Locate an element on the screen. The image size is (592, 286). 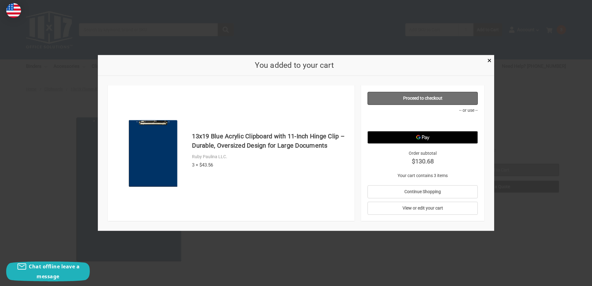
img: 13x19 Clipboard Acrylic Panel Featuring an 11" Hinge Clip Blue is located at coordinates (153, 153).